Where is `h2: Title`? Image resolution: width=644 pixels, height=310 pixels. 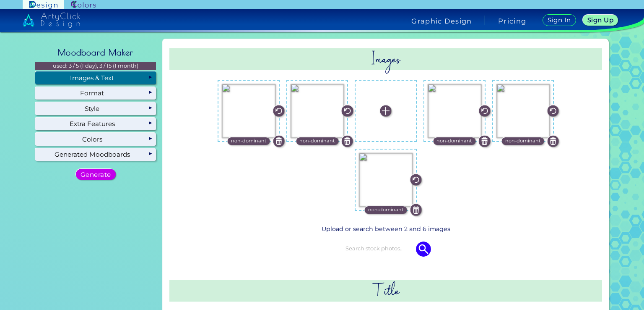 h2: Title is located at coordinates (386, 291).